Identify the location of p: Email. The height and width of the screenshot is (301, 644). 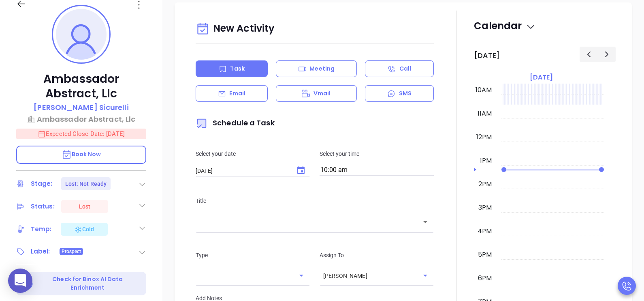
(237, 94).